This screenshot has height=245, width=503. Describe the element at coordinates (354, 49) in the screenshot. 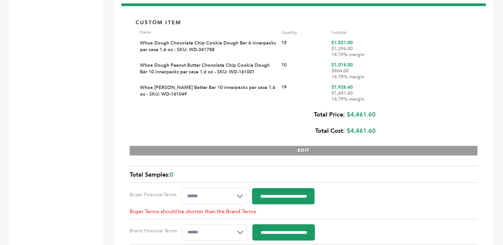

I see `div: $1,521.00` at that location.